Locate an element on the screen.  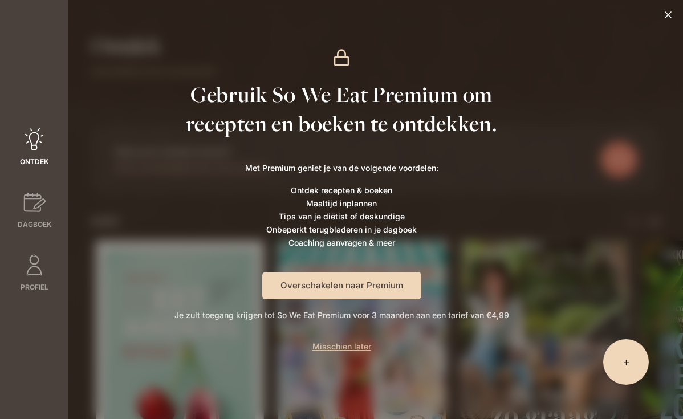
span: Dagboek is located at coordinates (34, 225).